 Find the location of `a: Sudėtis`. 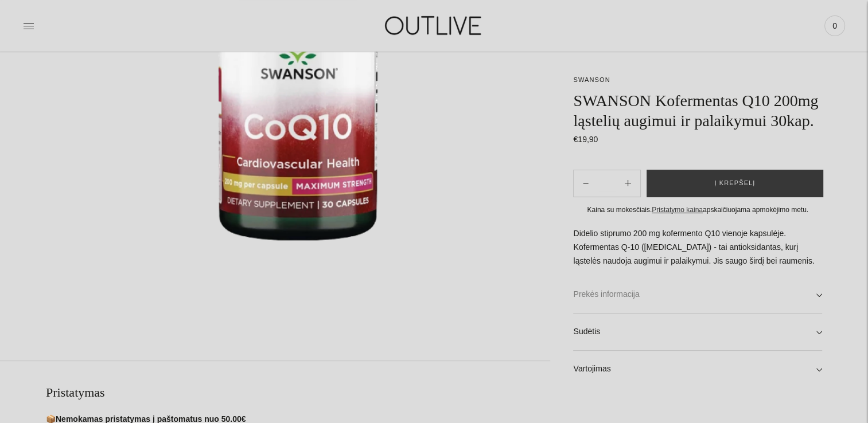

a: Sudėtis is located at coordinates (697, 332).